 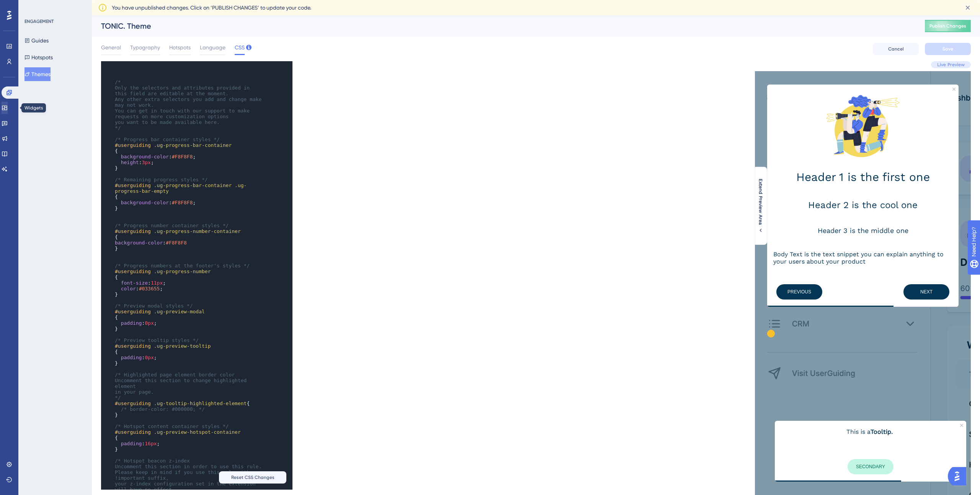 What do you see at coordinates (161, 179) in the screenshot?
I see `span: /* Remaining progress styles */` at bounding box center [161, 179].